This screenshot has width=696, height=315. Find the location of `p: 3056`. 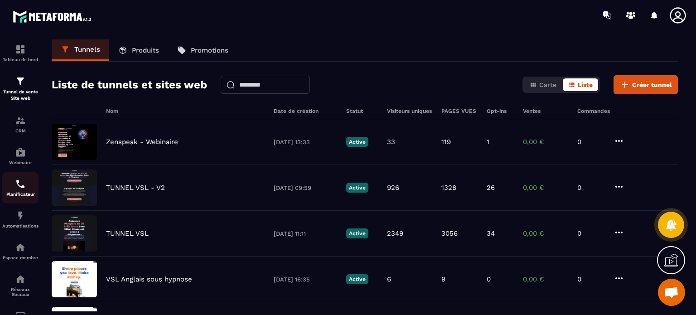

p: 3056 is located at coordinates (450, 234).